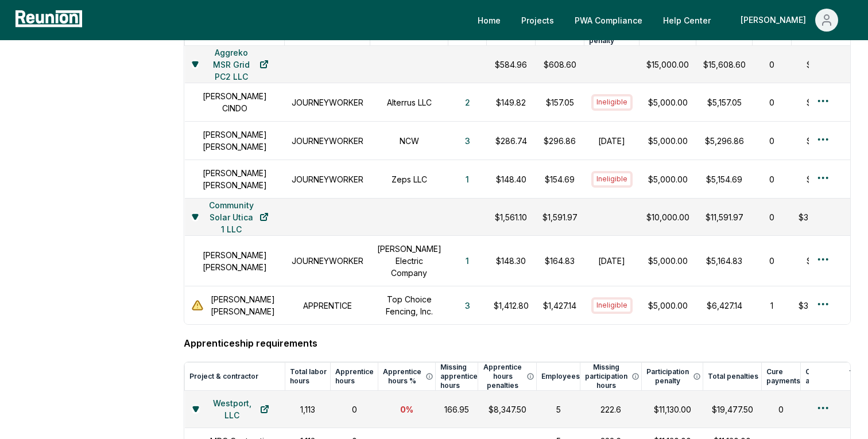  I want to click on p: $1,412.80, so click(511, 305).